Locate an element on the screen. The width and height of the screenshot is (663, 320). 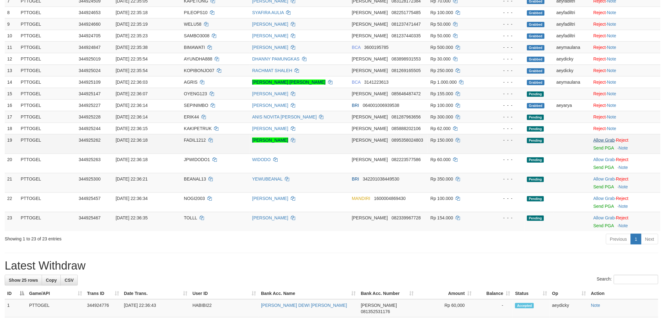
span: 344925457 is located at coordinates (90, 198).